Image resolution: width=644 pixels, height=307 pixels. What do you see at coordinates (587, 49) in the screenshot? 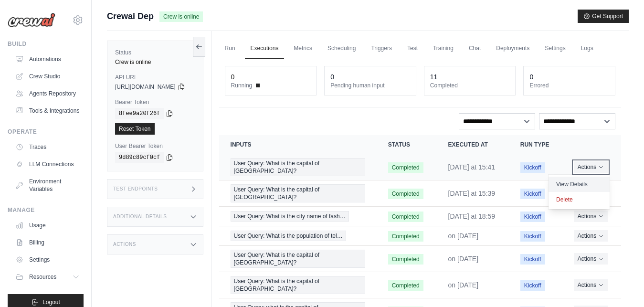
I see `a: Logs` at bounding box center [587, 49].